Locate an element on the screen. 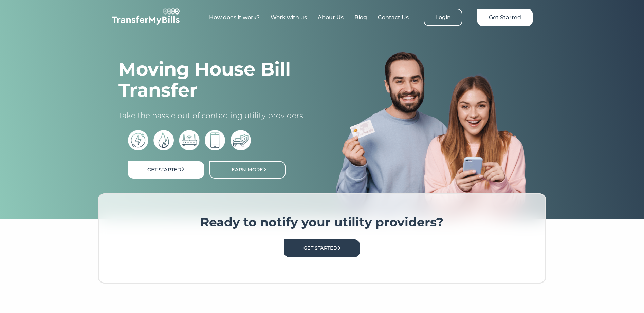 The width and height of the screenshot is (644, 313). img: car insurance icon is located at coordinates (241, 140).